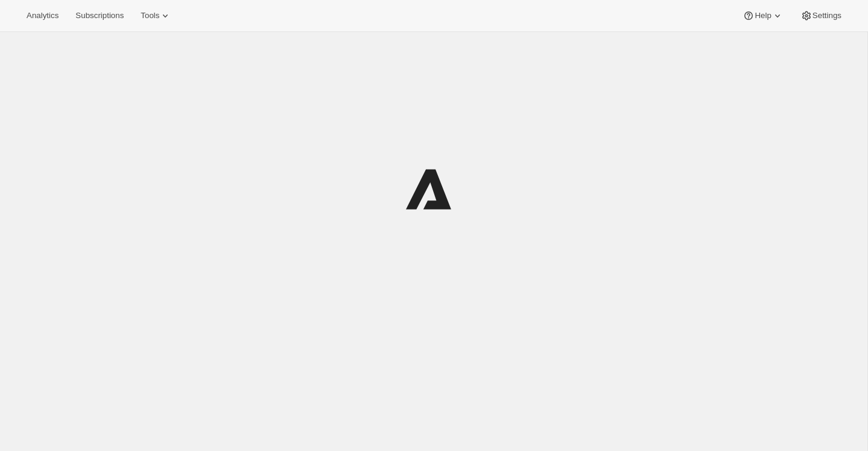 The height and width of the screenshot is (451, 868). Describe the element at coordinates (43, 15) in the screenshot. I see `span: Analytics` at that location.